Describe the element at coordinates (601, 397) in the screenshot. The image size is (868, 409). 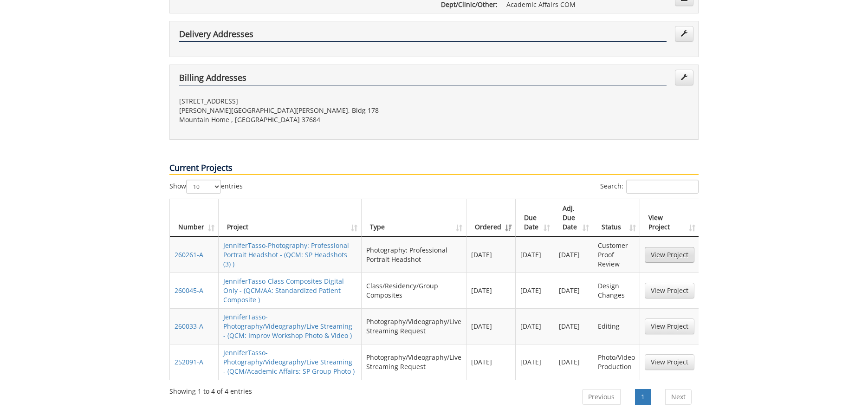
I see `a: Previous` at that location.